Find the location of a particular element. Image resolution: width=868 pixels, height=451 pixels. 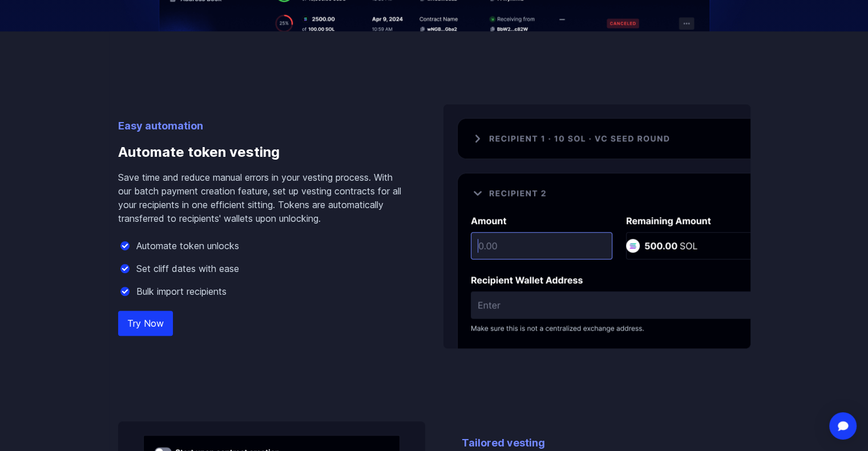

p: Tailored vesting is located at coordinates (606, 443).